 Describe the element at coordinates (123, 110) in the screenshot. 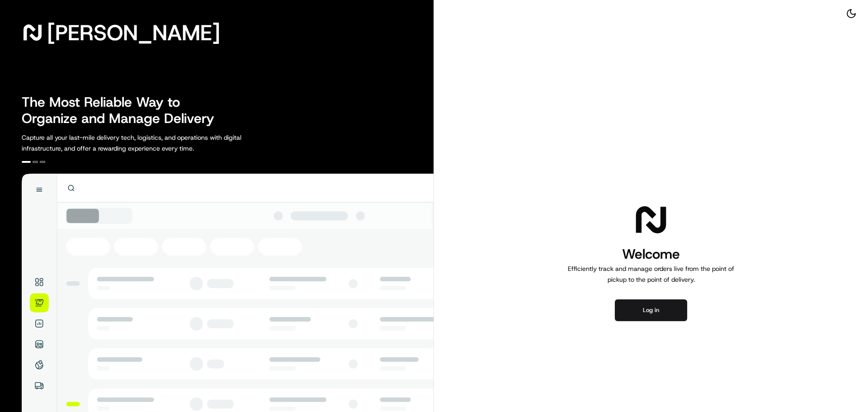

I see `h2: The Most Reliable Way to Organize and Manage Delivery` at that location.